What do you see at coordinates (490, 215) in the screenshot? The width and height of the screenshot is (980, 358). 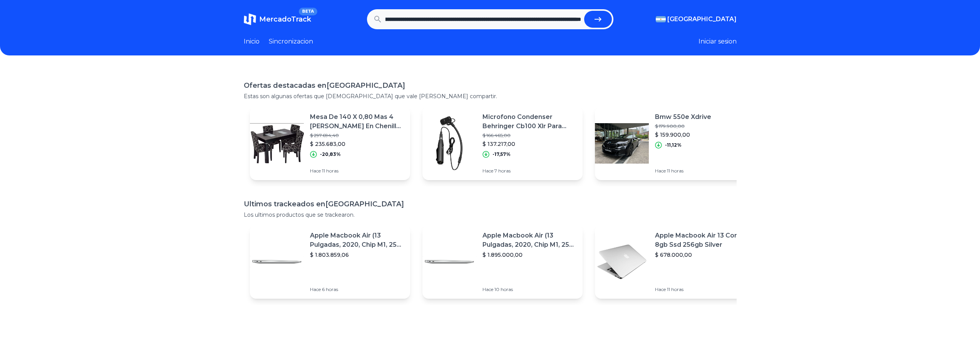 I see `p: Los ultimos productos que se trackearon.` at bounding box center [490, 215].